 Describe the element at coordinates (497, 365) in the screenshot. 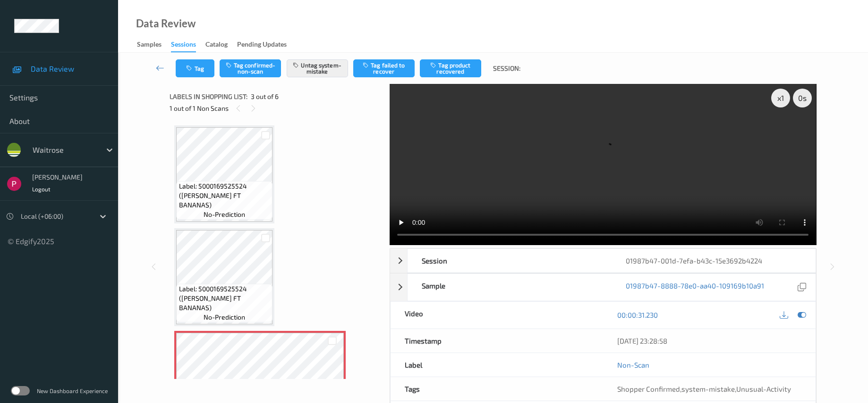

I see `div: Label` at that location.